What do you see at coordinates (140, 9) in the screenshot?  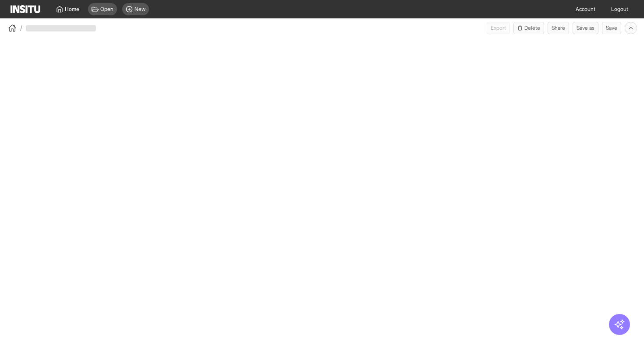 I see `span: New` at bounding box center [140, 9].